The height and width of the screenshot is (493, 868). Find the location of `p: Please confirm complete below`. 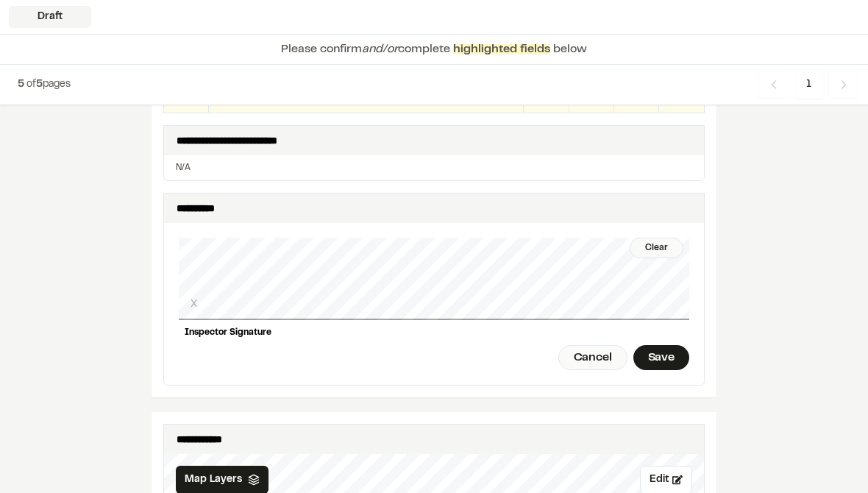

p: Please confirm complete below is located at coordinates (434, 49).